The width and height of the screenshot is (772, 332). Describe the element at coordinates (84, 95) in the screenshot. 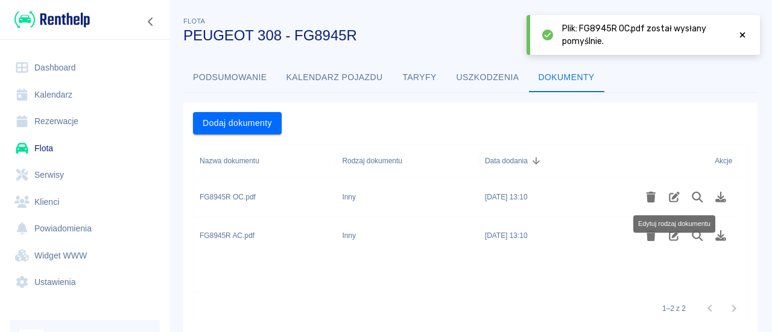

I see `a: Kalendarz` at that location.